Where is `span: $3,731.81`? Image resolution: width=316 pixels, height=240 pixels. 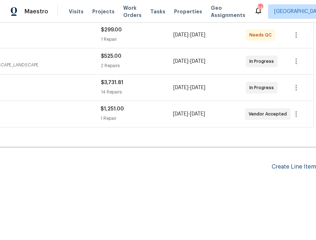
span: $3,731.81 is located at coordinates (112, 83).